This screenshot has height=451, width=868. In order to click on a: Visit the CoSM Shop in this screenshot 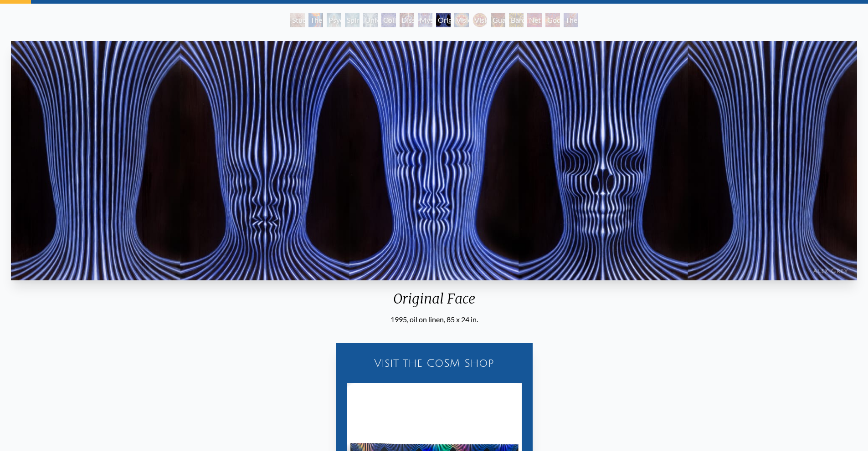, I will do `click(434, 364)`.